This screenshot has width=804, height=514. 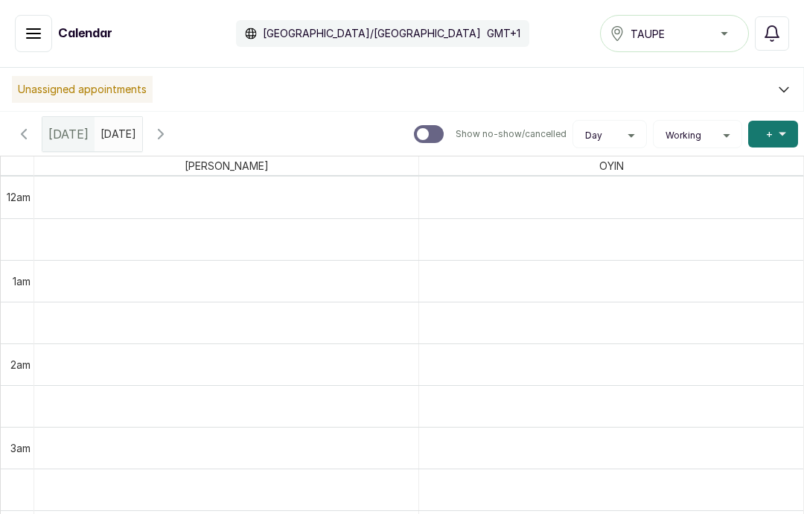 I want to click on button: Working, so click(x=697, y=135).